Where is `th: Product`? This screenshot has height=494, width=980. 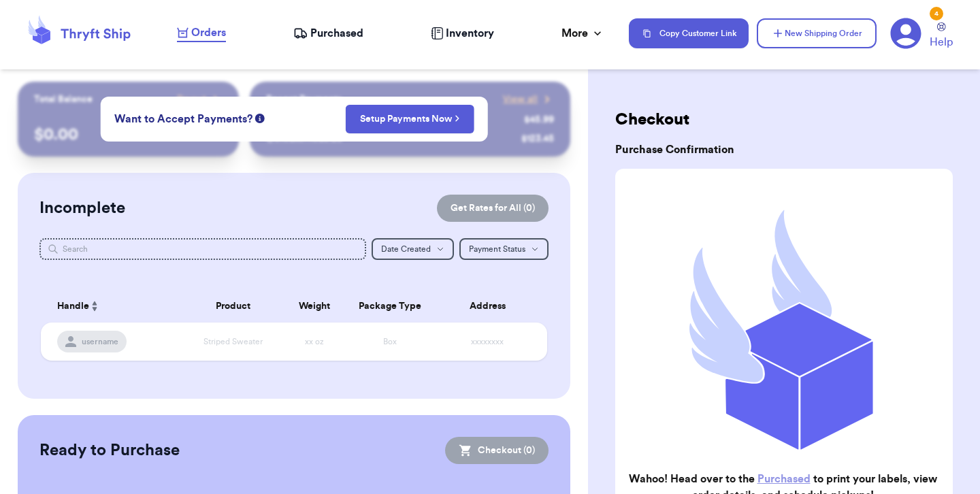 th: Product is located at coordinates (233, 307).